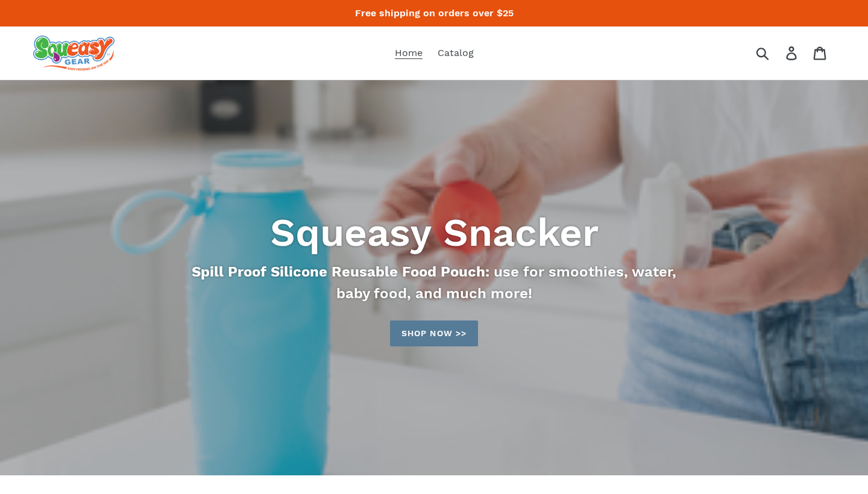 The height and width of the screenshot is (494, 868). What do you see at coordinates (455, 53) in the screenshot?
I see `span: Catalog` at bounding box center [455, 53].